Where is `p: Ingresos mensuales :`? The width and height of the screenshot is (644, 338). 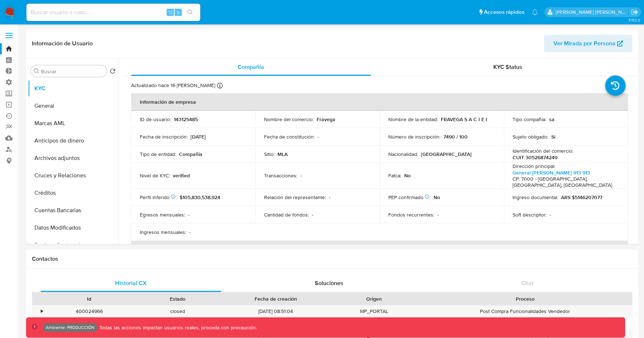
p: Ingresos mensuales : is located at coordinates (163, 232).